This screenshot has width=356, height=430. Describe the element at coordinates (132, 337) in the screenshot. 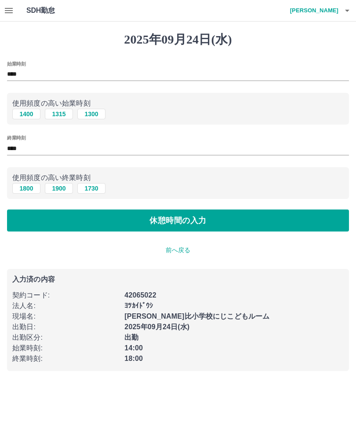

I see `b: 出勤` at that location.